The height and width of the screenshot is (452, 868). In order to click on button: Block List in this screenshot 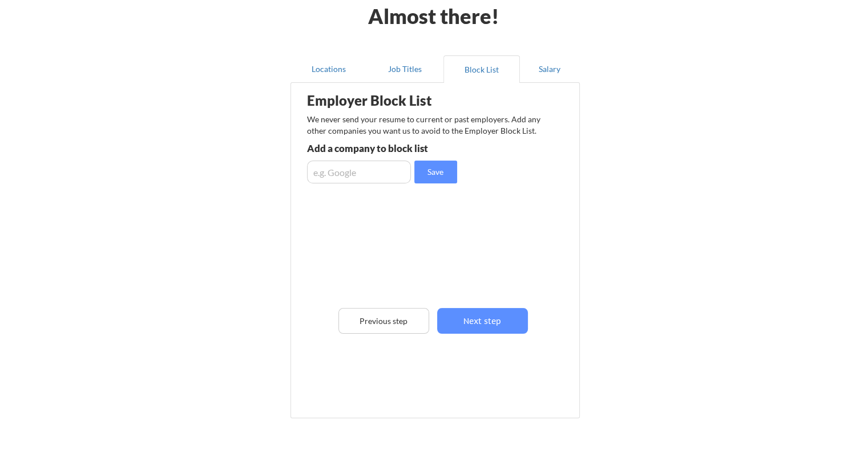, I will do `click(482, 69)`.